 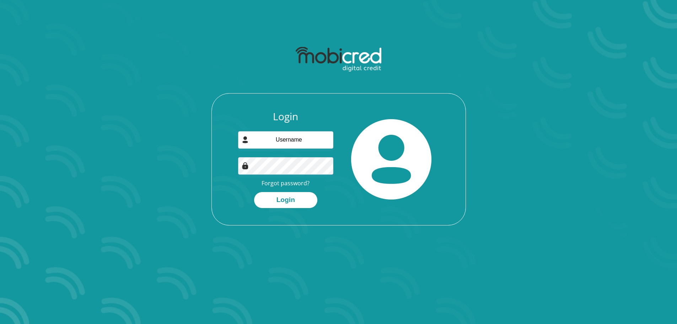 I want to click on img: Image, so click(x=245, y=166).